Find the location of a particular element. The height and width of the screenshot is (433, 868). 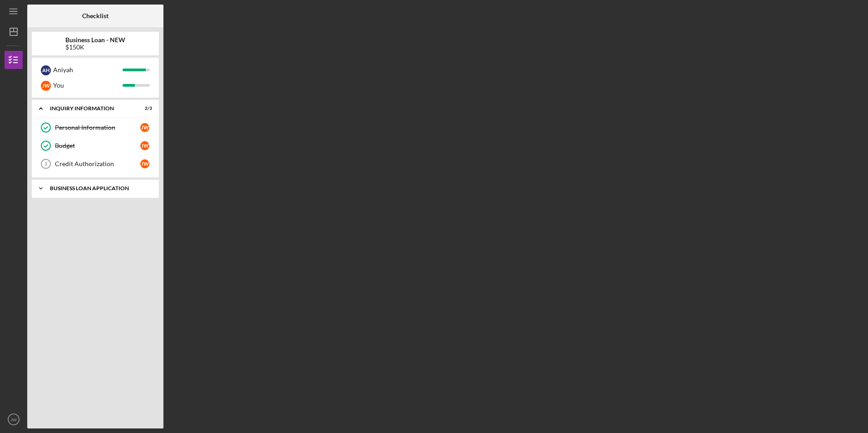

a: BudgetJW is located at coordinates (95, 146).